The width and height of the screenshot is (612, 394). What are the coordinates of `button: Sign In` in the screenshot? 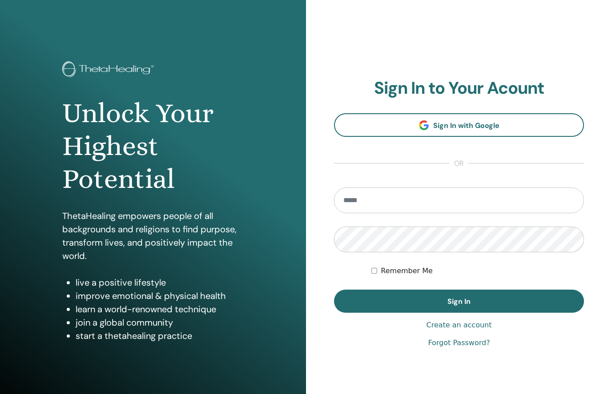 It's located at (459, 301).